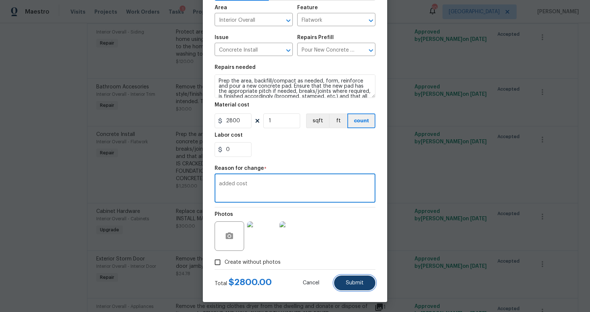 The width and height of the screenshot is (590, 312). Describe the element at coordinates (311, 283) in the screenshot. I see `span: Cancel` at that location.